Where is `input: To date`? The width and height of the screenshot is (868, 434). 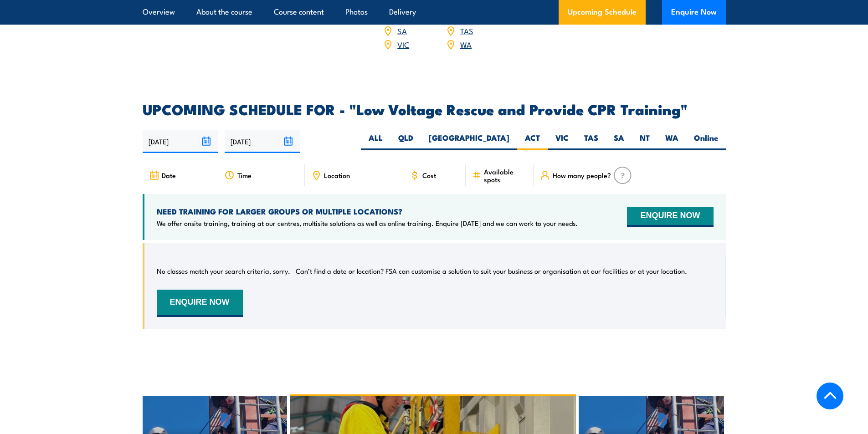 input: To date is located at coordinates (262, 141).